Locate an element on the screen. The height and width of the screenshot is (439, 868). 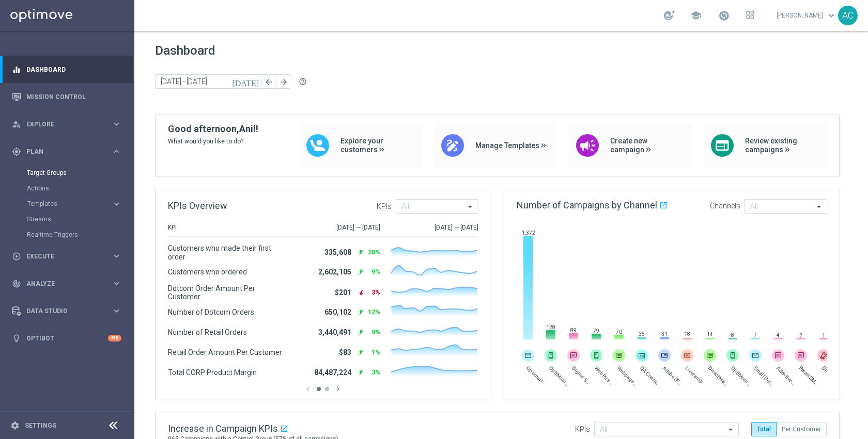
button: equalizer Dashboard is located at coordinates (67, 70).